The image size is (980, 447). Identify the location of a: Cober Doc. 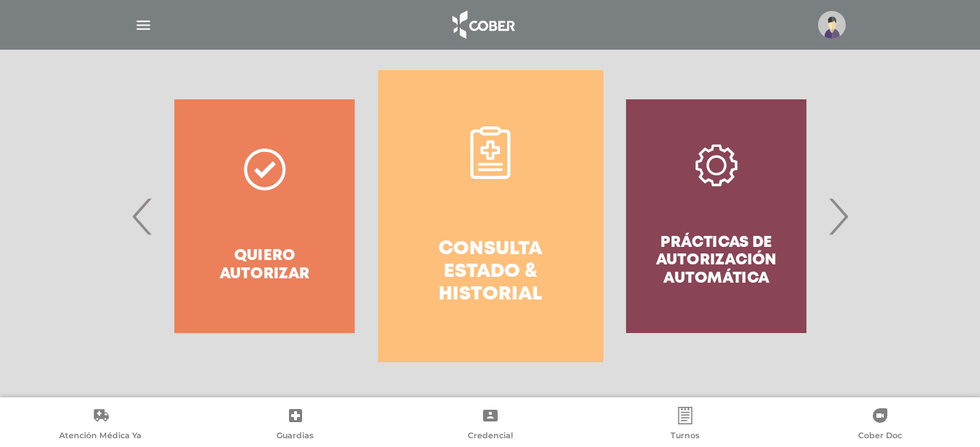
(879, 425).